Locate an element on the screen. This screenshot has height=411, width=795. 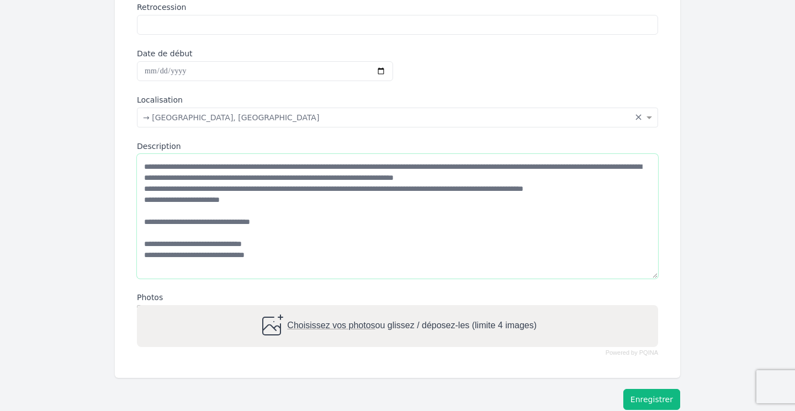
label: Localisation is located at coordinates (397, 100).